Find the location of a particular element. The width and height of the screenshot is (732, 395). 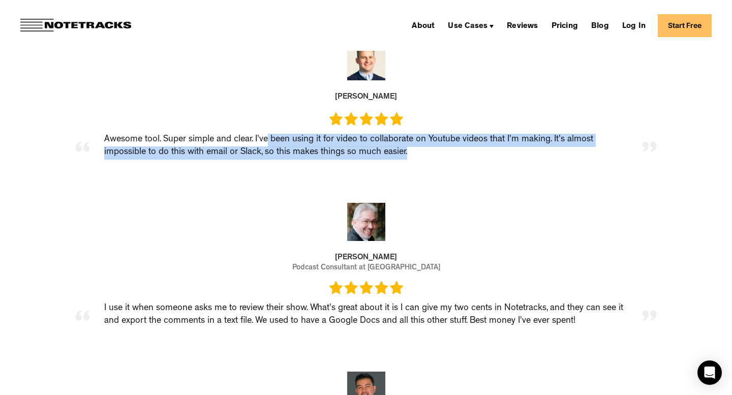

div: Open Intercom Messenger is located at coordinates (710, 373).